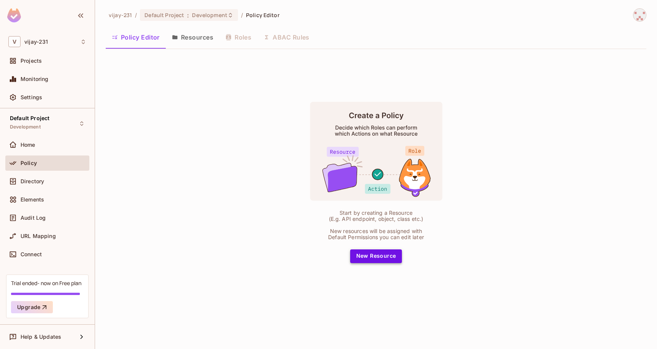 The image size is (657, 349). I want to click on span: V, so click(14, 41).